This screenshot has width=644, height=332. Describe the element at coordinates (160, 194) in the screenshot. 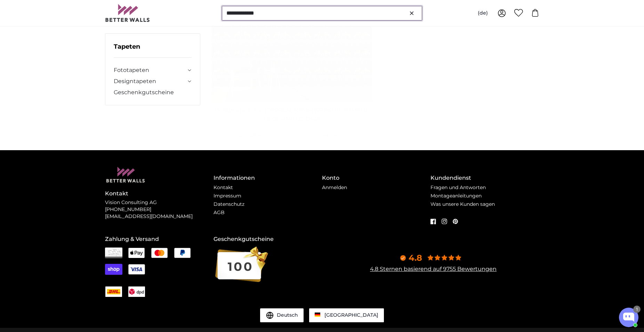

I see `h4: Kontakt` at that location.